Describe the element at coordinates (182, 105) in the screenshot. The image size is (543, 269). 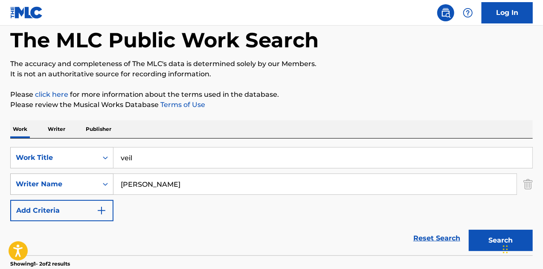
I see `a: Terms of Use` at that location.